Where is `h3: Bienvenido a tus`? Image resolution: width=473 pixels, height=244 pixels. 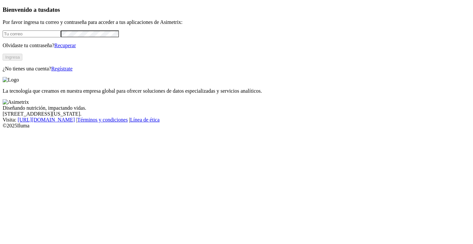 h3: Bienvenido a tus is located at coordinates (236, 10).